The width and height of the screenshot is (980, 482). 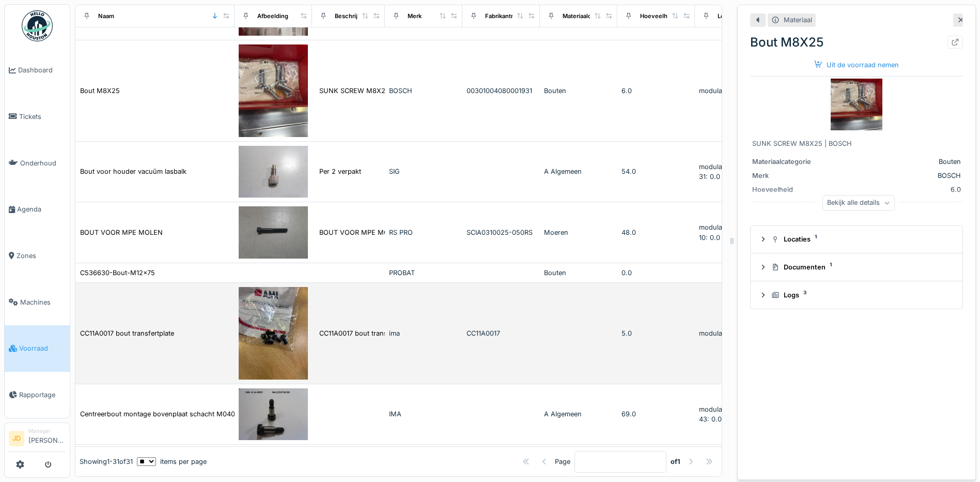 I want to click on div: Documenten, so click(x=861, y=267).